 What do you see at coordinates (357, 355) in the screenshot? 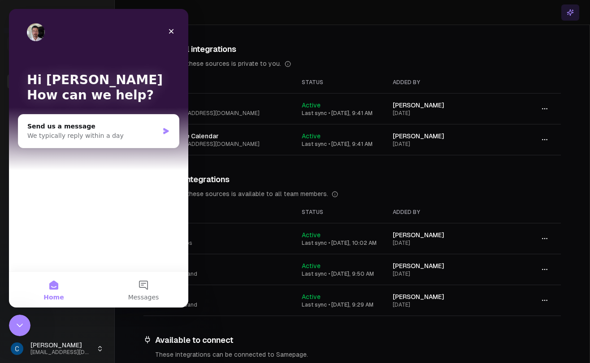
I see `div: These integrations can be connected to Samepage.` at bounding box center [357, 355].